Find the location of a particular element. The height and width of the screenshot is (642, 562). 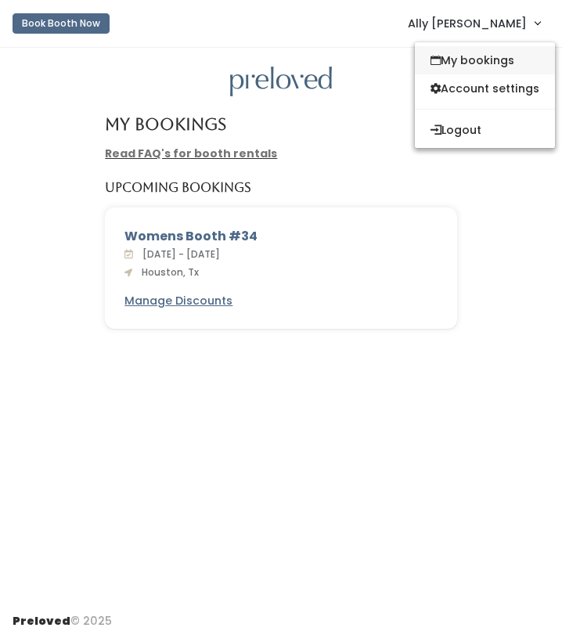

img: preloved logo is located at coordinates (281, 81).